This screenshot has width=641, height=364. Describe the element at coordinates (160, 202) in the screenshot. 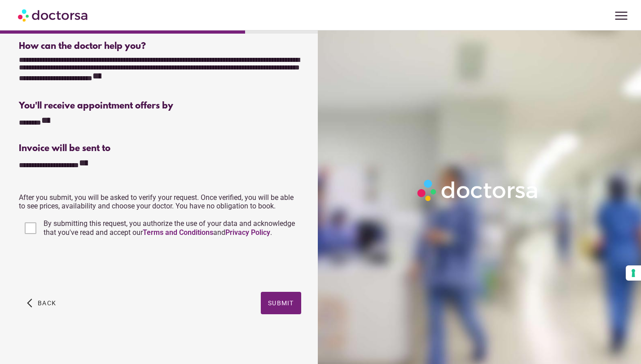

I see `p: After you submit, you will be asked to verify your request. Once verified, you will be able to se...` at that location.